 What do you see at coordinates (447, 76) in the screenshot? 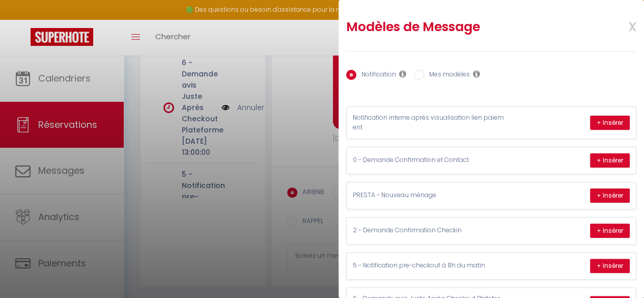
I see `label: Mes modèles` at bounding box center [447, 76].